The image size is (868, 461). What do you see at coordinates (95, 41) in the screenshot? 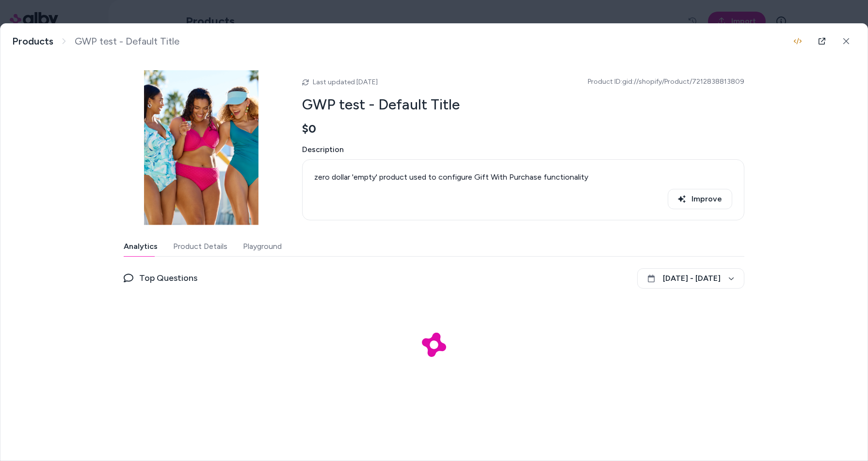
I see `nav: breadcrumb` at bounding box center [95, 41].